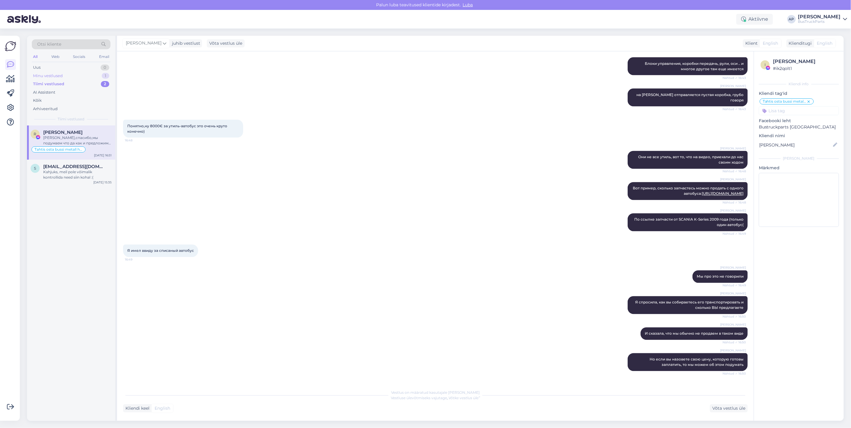 Image resolution: width=851 pixels, height=428 pixels. I want to click on div: Klient, so click(750, 43).